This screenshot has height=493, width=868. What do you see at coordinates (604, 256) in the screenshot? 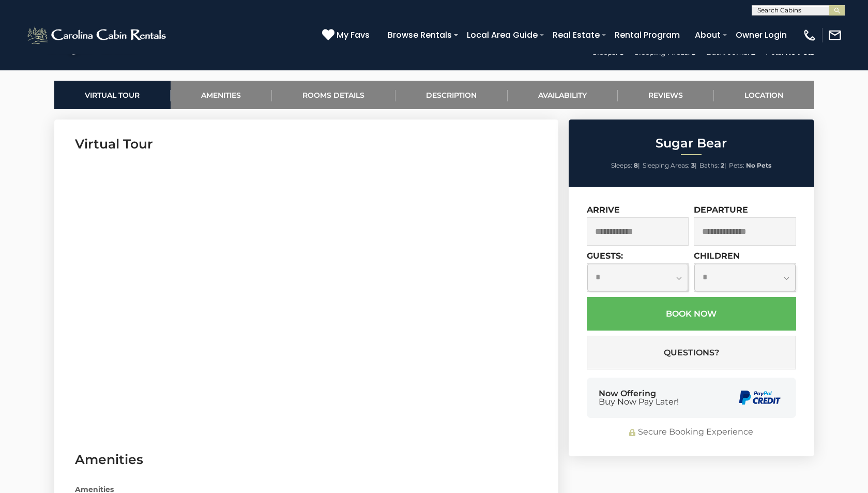
I see `label: Guests:` at bounding box center [604, 256].